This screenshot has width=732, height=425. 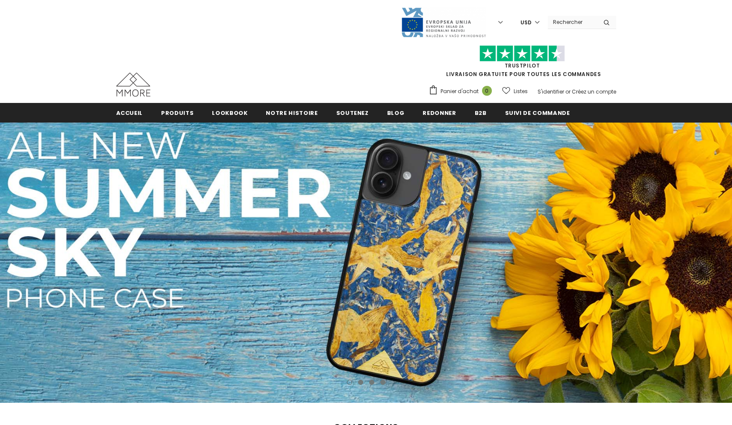 What do you see at coordinates (229, 113) in the screenshot?
I see `span: Lookbook` at bounding box center [229, 113].